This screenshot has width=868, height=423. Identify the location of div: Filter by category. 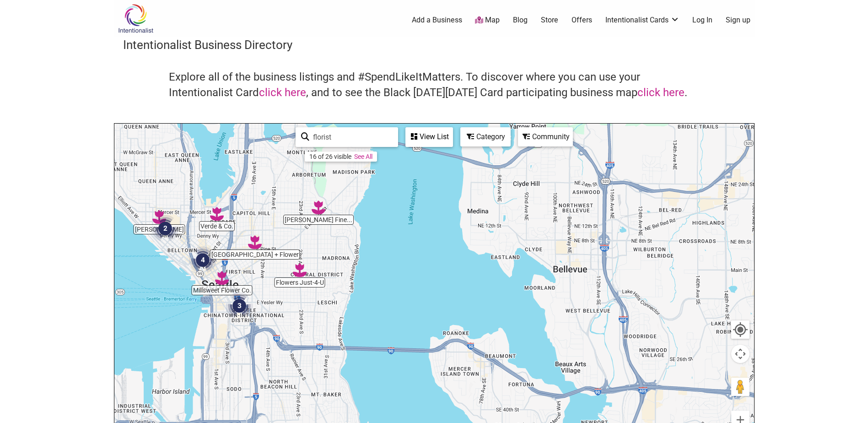
(486, 137).